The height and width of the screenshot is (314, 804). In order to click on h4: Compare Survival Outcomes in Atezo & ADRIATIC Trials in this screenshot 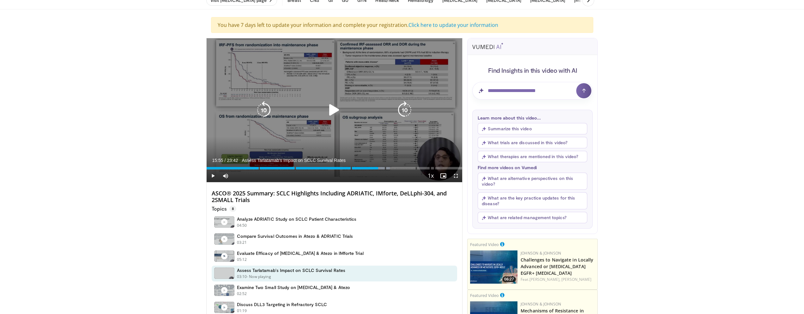, I will do `click(295, 236)`.